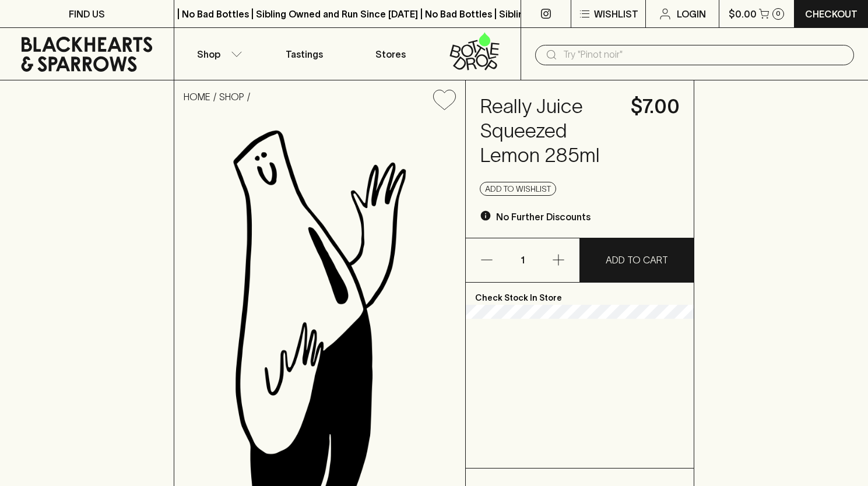 The height and width of the screenshot is (486, 868). What do you see at coordinates (217, 54) in the screenshot?
I see `button: Shop` at bounding box center [217, 54].